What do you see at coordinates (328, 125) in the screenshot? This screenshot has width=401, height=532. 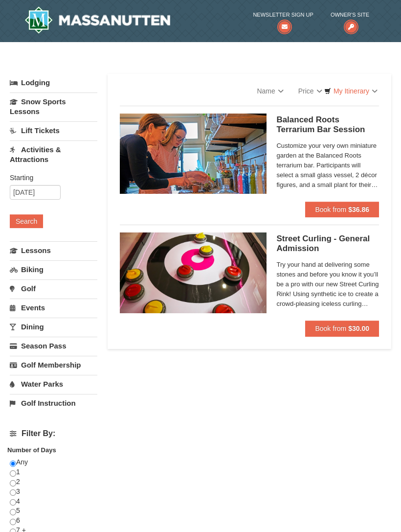 I see `h5: Balanced Roots Terrarium Bar Session` at bounding box center [328, 125].